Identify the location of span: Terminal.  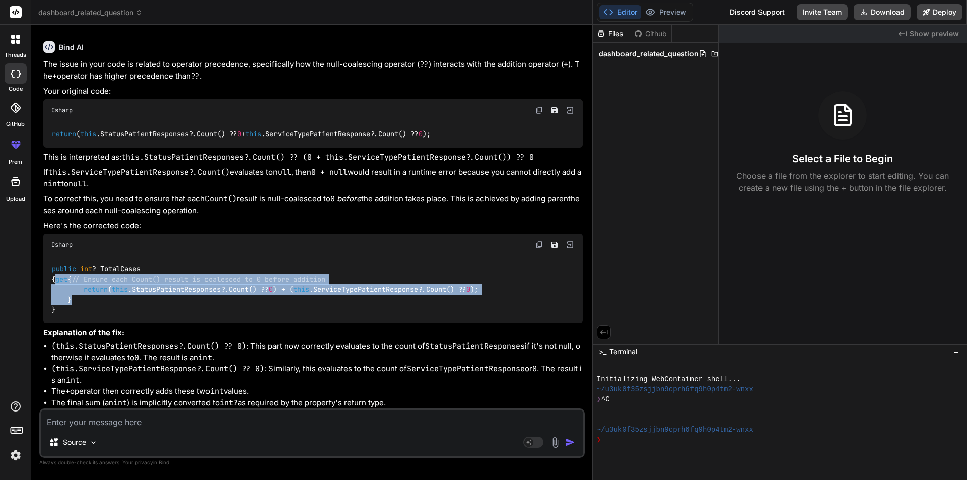
(623, 351).